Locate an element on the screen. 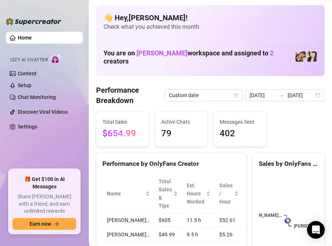 The height and width of the screenshot is (246, 332). a: Home is located at coordinates (25, 38).